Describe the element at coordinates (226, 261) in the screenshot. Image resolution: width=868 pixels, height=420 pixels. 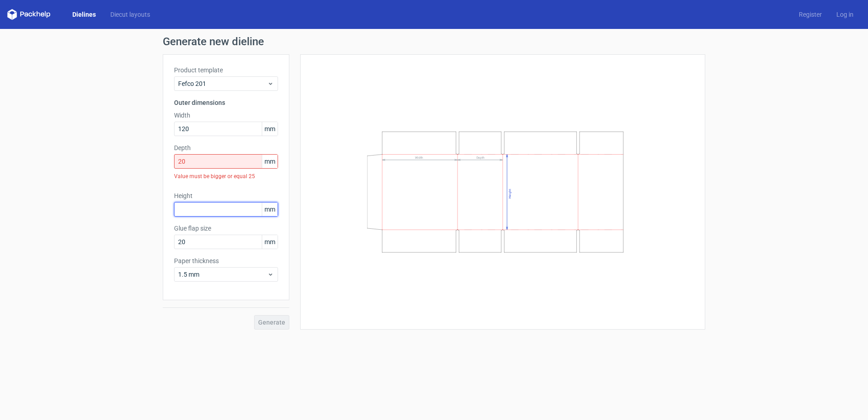
I see `label: Paper thickness` at that location.